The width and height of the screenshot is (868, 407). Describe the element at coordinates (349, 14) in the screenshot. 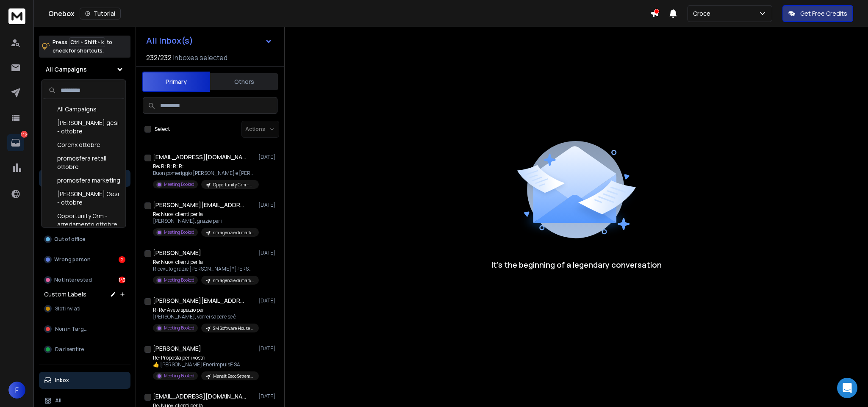

I see `div: Onebox` at that location.